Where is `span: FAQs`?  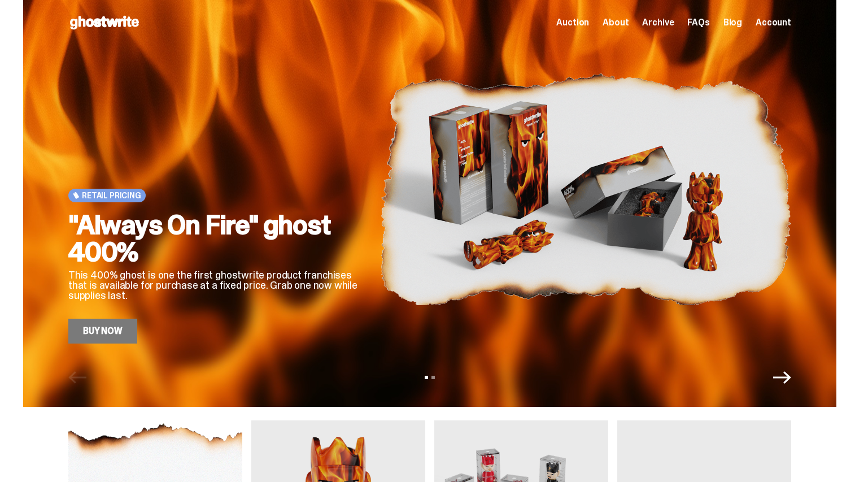
span: FAQs is located at coordinates (698, 22).